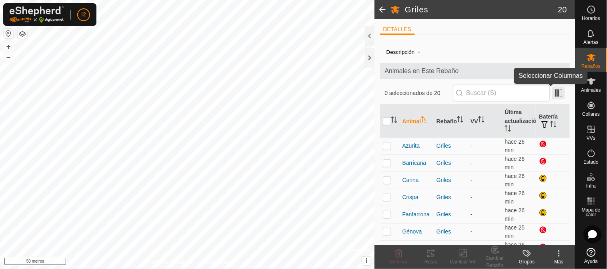 The width and height of the screenshot is (607, 269). What do you see at coordinates (446, 121) in the screenshot?
I see `font: Rebaño` at bounding box center [446, 121].